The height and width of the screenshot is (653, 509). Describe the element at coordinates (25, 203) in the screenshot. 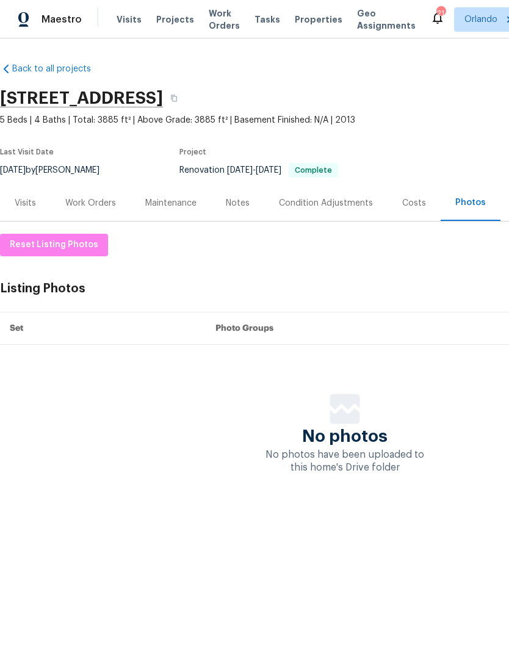

I see `div: Visits` at that location.